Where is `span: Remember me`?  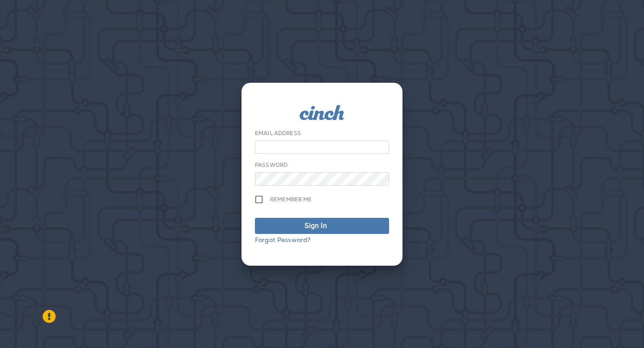 span: Remember me is located at coordinates (291, 199).